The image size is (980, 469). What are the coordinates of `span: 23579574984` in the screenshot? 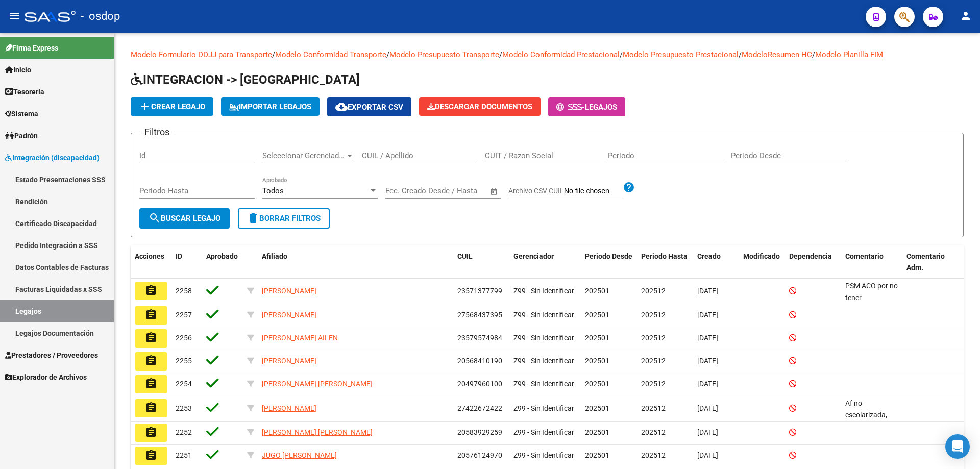 It's located at (480, 338).